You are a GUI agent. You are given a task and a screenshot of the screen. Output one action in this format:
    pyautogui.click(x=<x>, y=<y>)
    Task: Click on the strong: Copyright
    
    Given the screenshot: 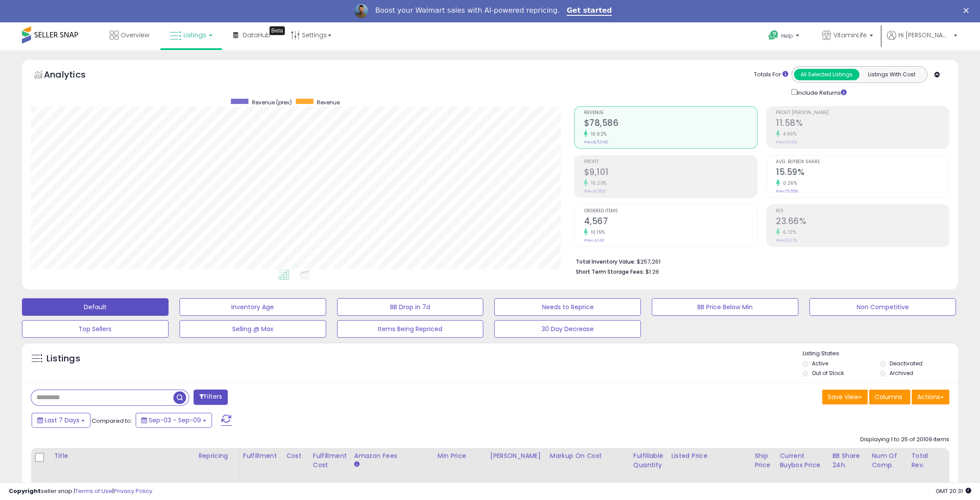 What is the action you would take?
    pyautogui.click(x=25, y=491)
    